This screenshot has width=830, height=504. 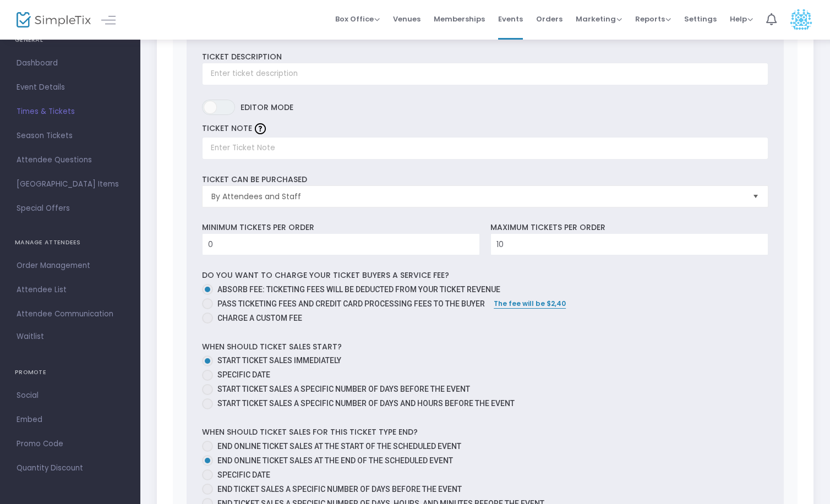 I want to click on span: Event Details, so click(x=70, y=88).